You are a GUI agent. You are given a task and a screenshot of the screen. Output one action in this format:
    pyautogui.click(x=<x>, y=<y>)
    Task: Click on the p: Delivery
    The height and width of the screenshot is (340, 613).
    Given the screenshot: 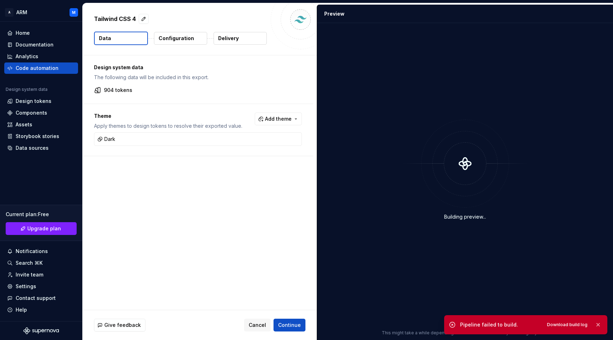 What is the action you would take?
    pyautogui.click(x=228, y=38)
    